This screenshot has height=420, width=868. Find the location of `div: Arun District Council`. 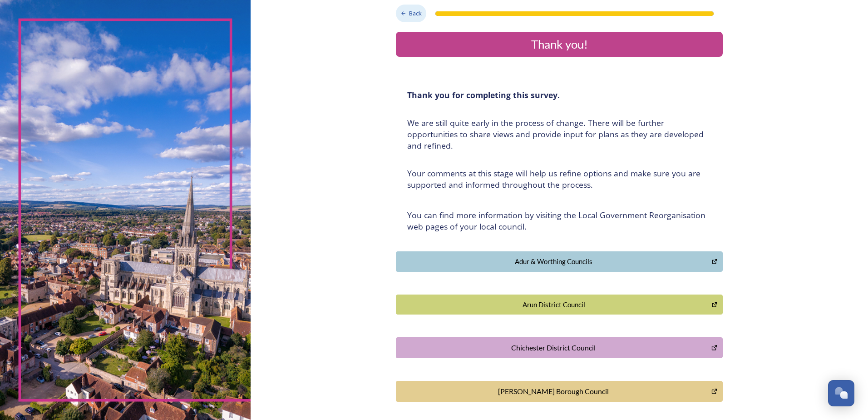

div: Arun District Council is located at coordinates (554, 304).